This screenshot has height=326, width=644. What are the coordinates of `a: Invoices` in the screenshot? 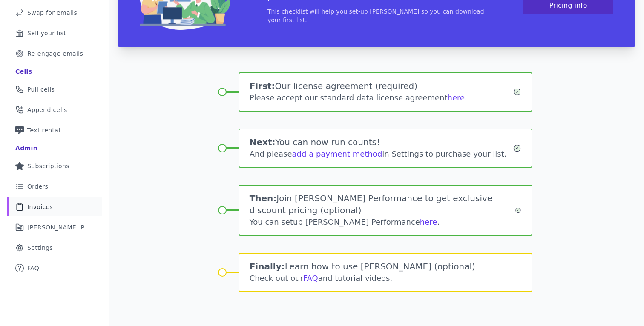 It's located at (54, 207).